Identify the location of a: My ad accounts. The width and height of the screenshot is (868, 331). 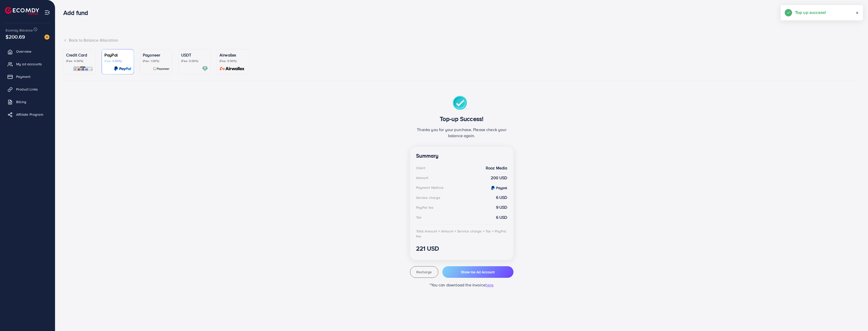
(28, 64).